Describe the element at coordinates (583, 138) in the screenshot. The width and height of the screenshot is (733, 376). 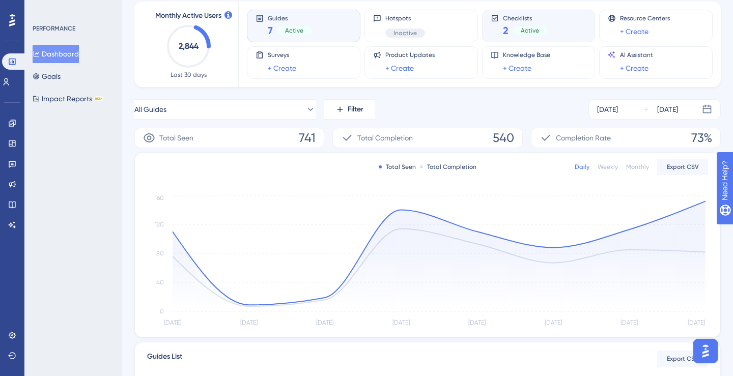
I see `span: Completion Rate` at that location.